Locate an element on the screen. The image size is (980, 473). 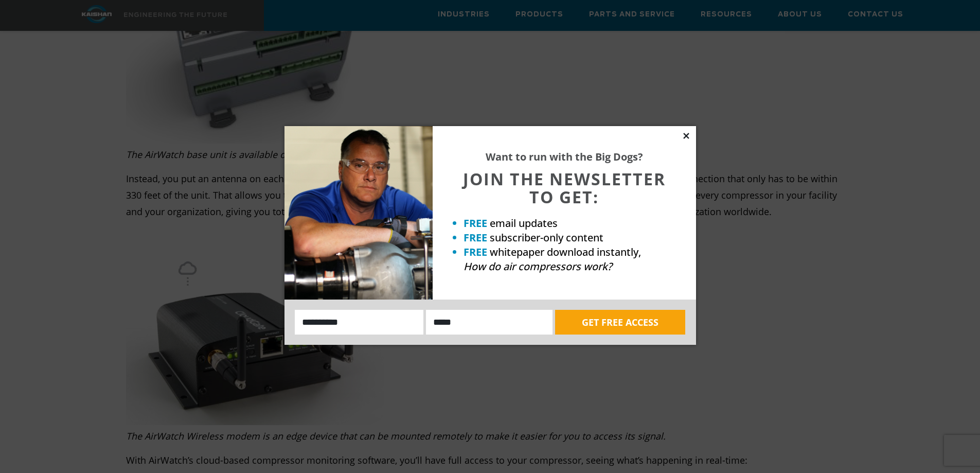
strong: Want to run with the Big Dogs? is located at coordinates (564, 156).